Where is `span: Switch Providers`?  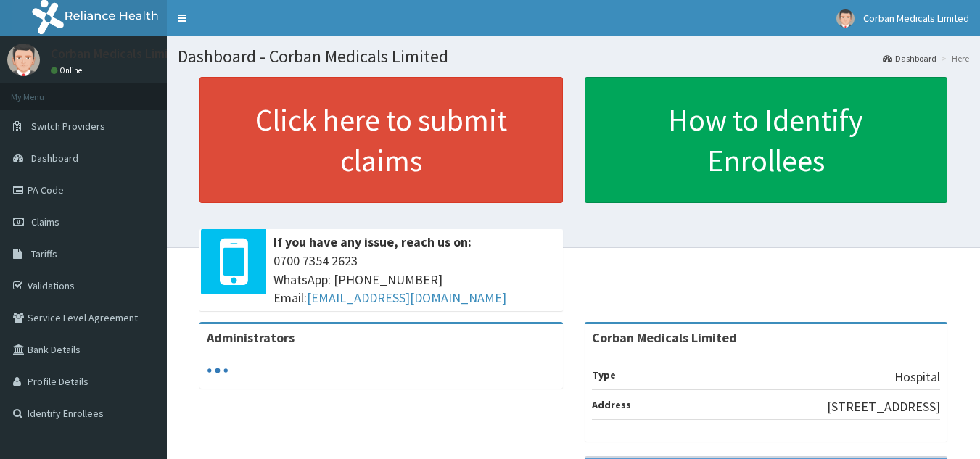 span: Switch Providers is located at coordinates (68, 126).